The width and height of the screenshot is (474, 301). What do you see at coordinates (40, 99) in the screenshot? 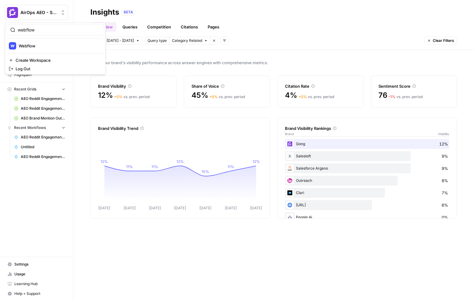
I see `a: AEO Reddit Engagement (6)` at bounding box center [40, 99].